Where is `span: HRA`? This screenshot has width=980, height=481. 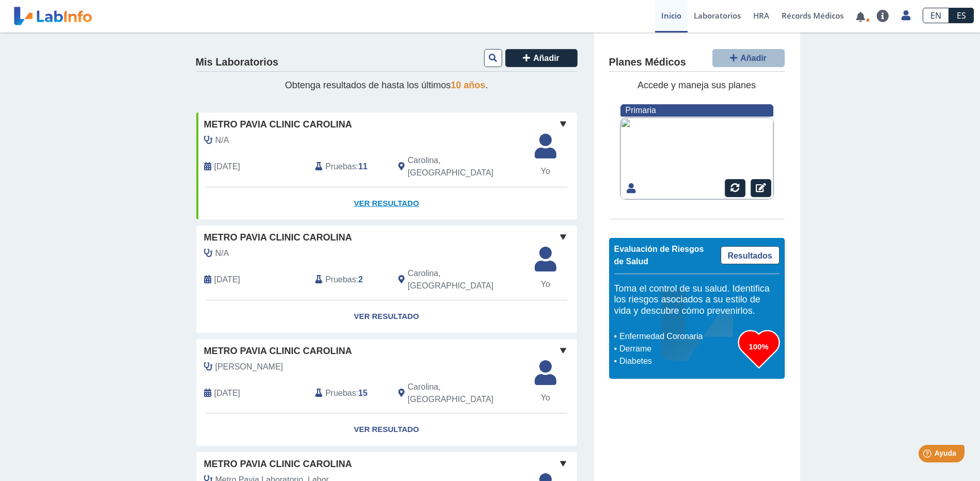 span: HRA is located at coordinates (762, 15).